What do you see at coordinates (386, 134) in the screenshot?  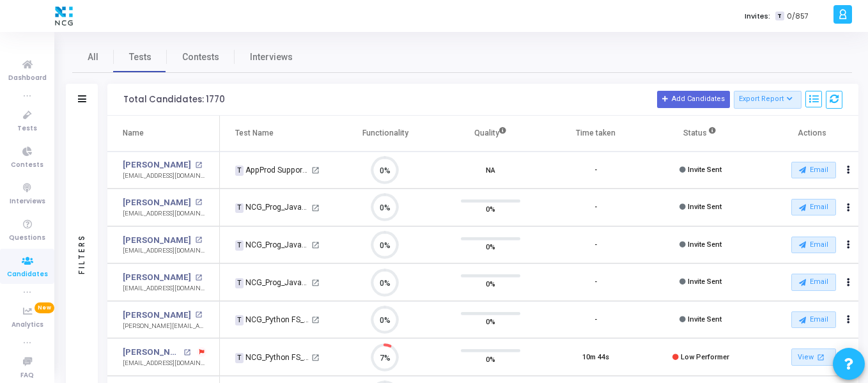 I see `th: Functionality` at bounding box center [386, 134].